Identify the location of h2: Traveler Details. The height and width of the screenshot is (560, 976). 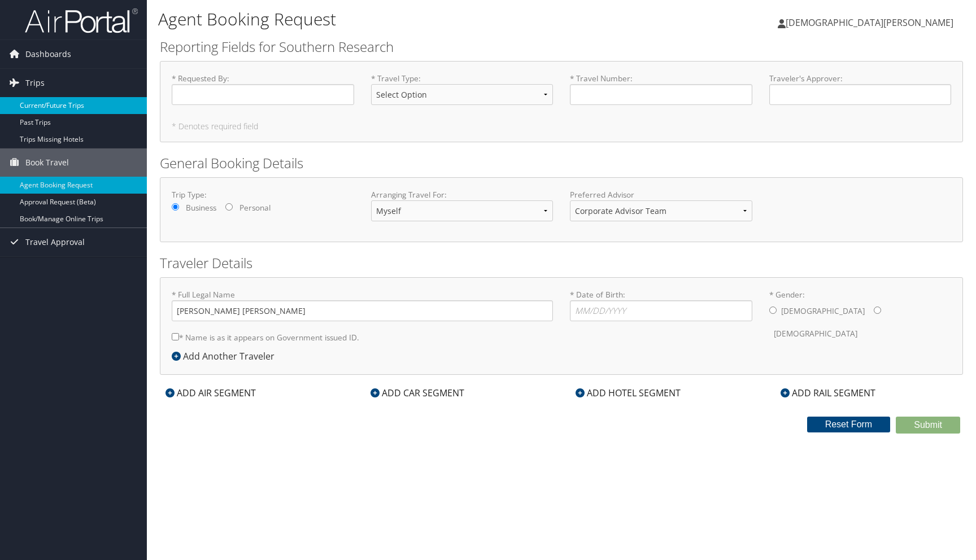
(561, 263).